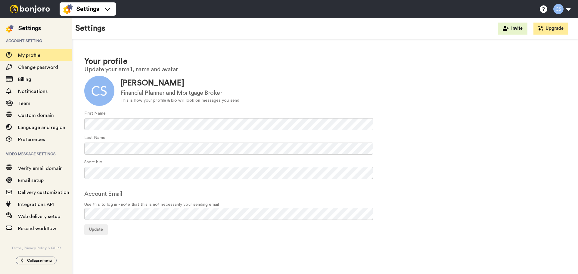 This screenshot has width=578, height=274. What do you see at coordinates (325, 61) in the screenshot?
I see `h1: Your profile` at bounding box center [325, 61].